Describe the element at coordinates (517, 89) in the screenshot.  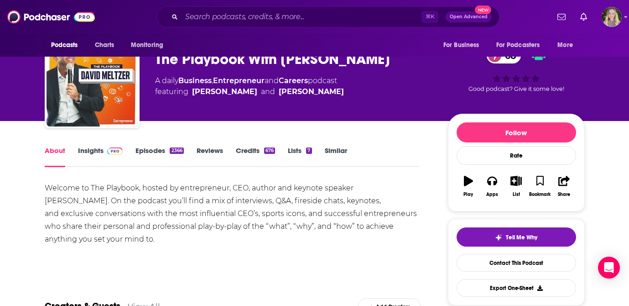
I see `span: Good podcast? Give it some love!` at that location.